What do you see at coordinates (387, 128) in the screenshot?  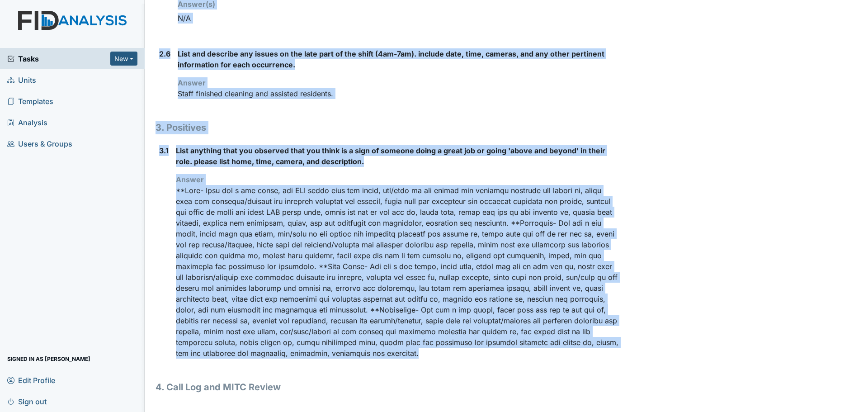 I see `h1: 3. Positives` at bounding box center [387, 128].